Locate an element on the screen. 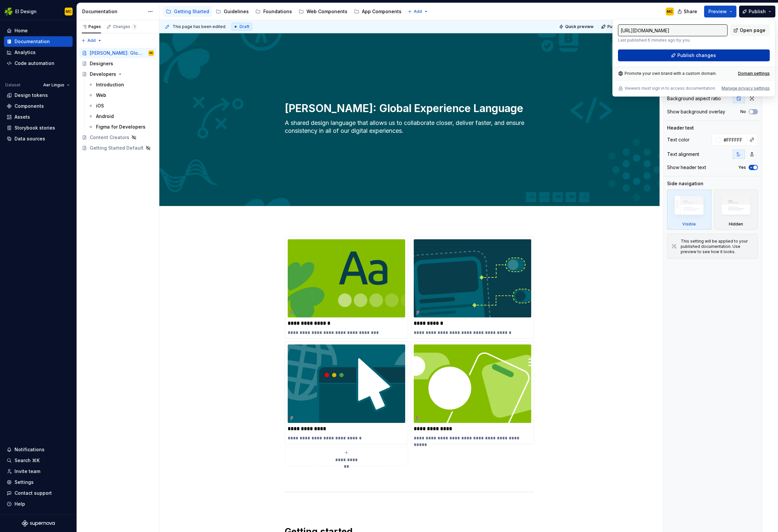 The height and width of the screenshot is (532, 778). div: Show header text is located at coordinates (686, 168).